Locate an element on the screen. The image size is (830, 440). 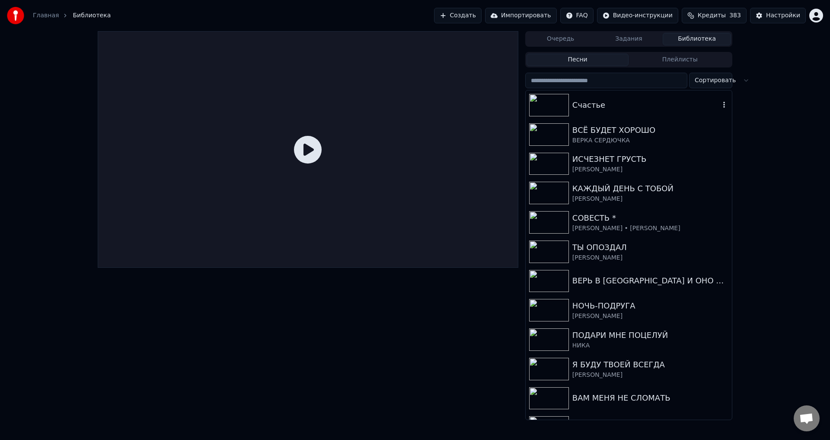
div: Я БУДУ ТВОЕЙ ВСЕГДА is located at coordinates (650, 364).